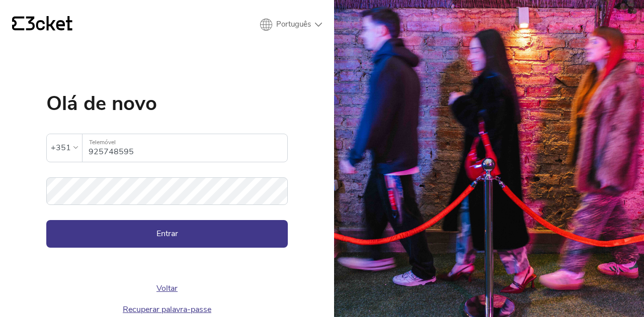  Describe the element at coordinates (167, 185) in the screenshot. I see `label: Palavra-passe` at that location.